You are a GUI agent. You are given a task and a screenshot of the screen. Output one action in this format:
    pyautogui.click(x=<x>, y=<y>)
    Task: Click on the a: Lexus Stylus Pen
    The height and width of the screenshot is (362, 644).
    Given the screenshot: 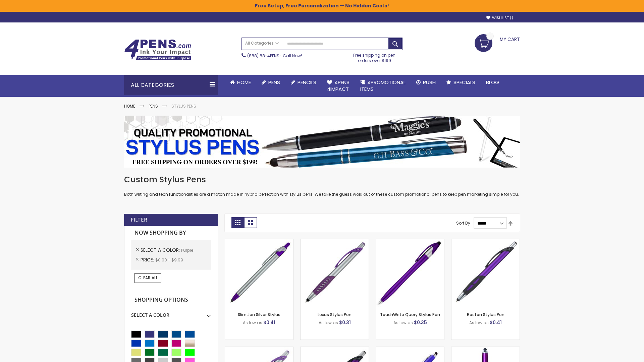 What is the action you would take?
    pyautogui.click(x=334, y=315)
    